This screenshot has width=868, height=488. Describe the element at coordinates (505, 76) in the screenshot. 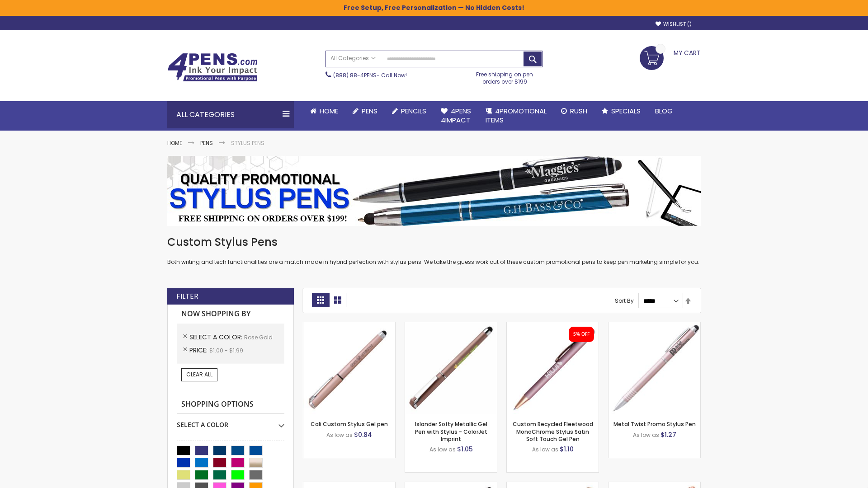

I see `div: Free shipping on pen orders over $199` at that location.